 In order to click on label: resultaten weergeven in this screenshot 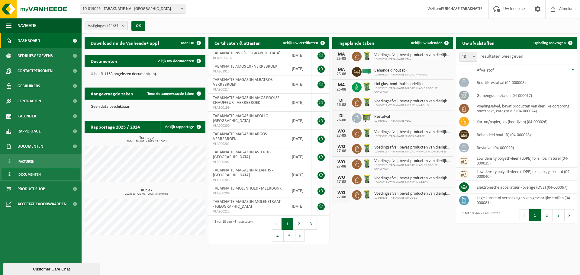, I will do `click(502, 56)`.